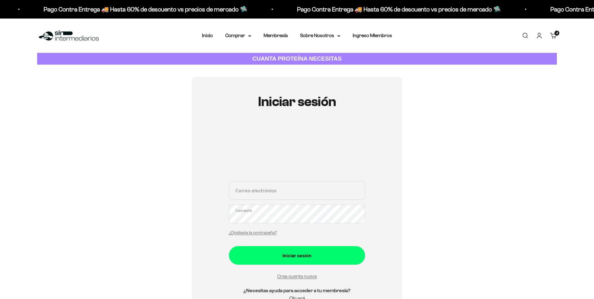 The width and height of the screenshot is (594, 299). I want to click on summary: Sobre Nosotros, so click(320, 36).